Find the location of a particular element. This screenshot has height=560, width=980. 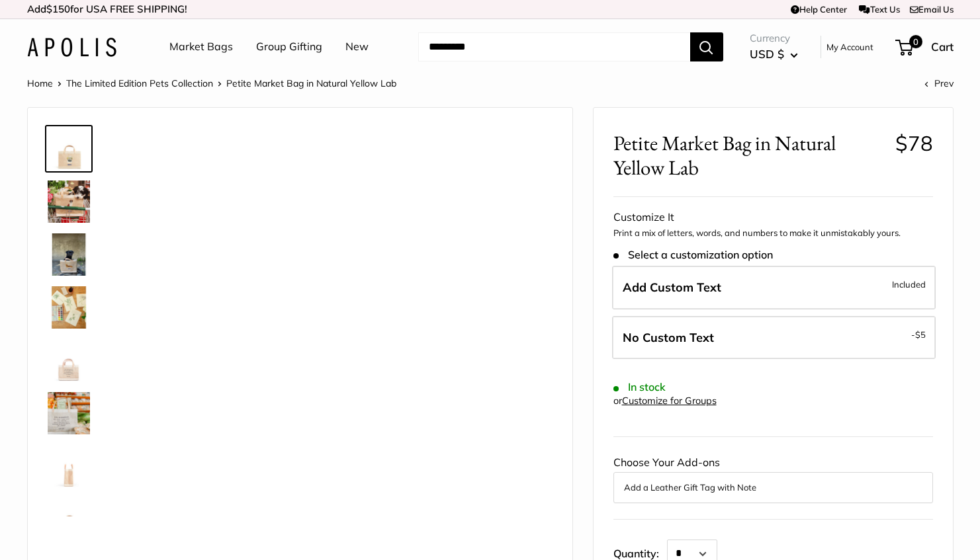

span: 0 is located at coordinates (916, 42).